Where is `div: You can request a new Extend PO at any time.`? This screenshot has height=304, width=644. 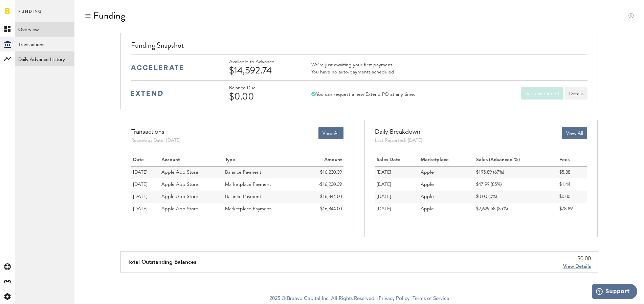 div: You can request a new Extend PO at any time. is located at coordinates (363, 94).